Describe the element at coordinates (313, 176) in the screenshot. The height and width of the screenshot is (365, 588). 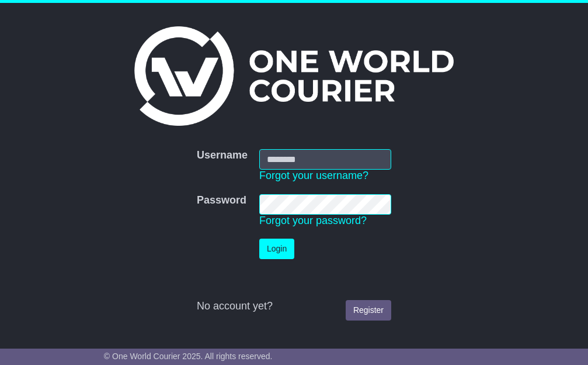
I see `a: Forgot your username?` at that location.